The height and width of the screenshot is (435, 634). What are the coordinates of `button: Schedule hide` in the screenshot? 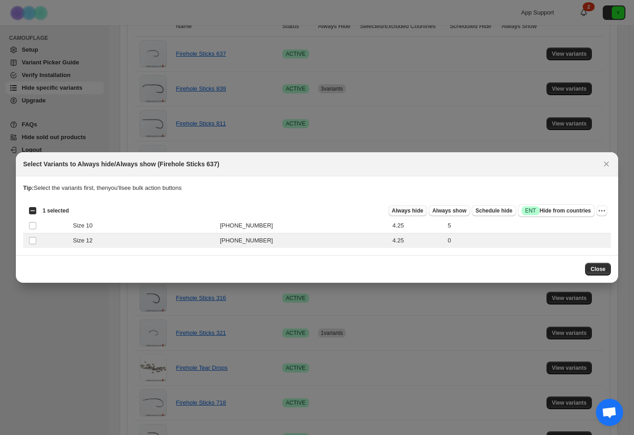 It's located at (494, 211).